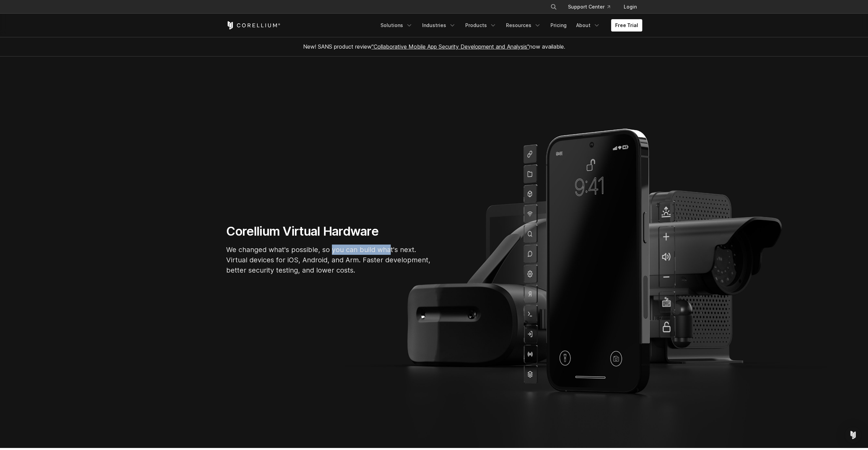 The image size is (868, 450). What do you see at coordinates (589, 7) in the screenshot?
I see `a: Support Center` at bounding box center [589, 7].